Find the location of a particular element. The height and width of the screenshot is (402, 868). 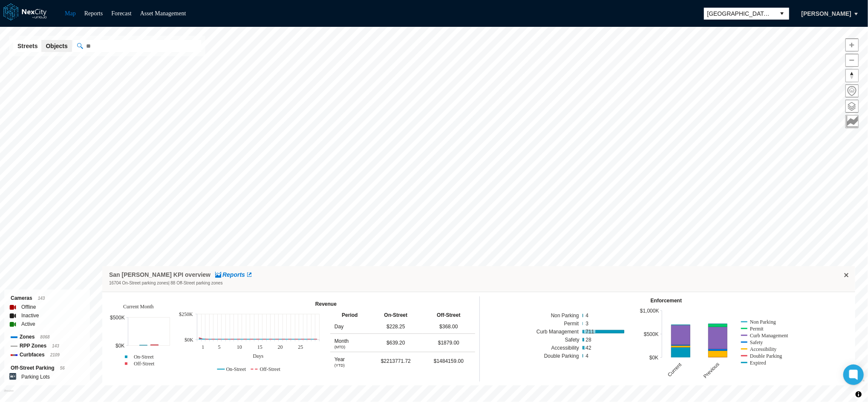

text: 711 is located at coordinates (590, 332).